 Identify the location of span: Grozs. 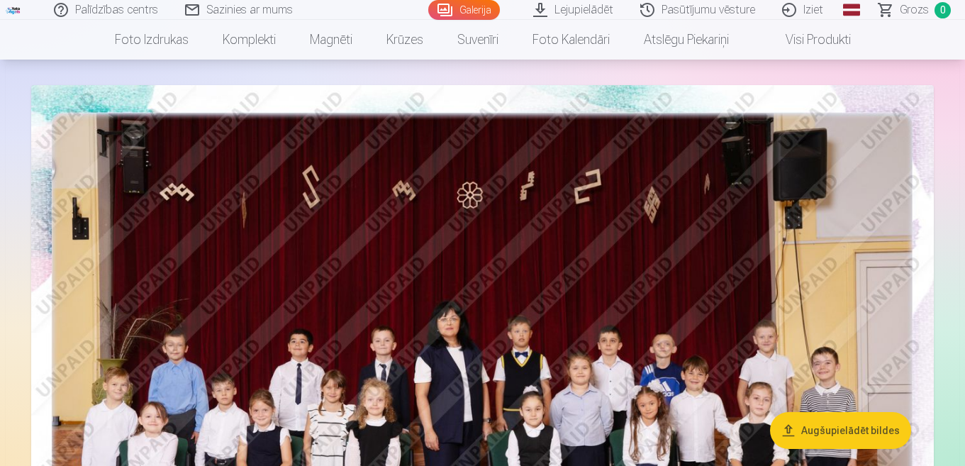
(914, 10).